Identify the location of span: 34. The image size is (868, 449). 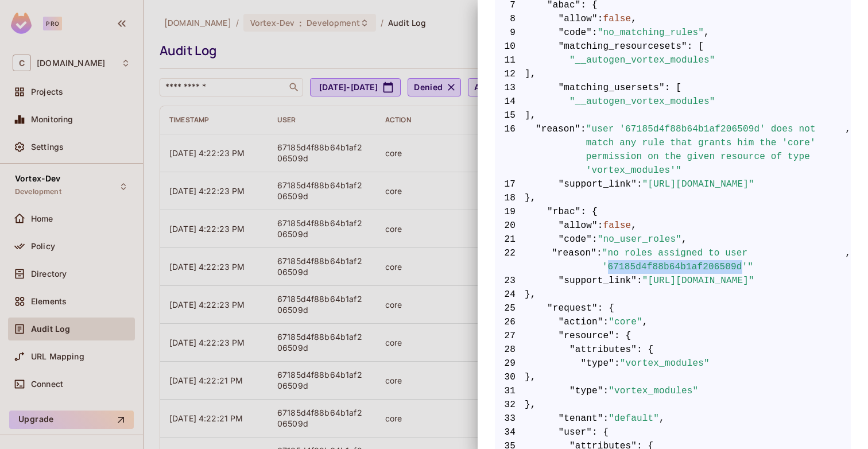
(510, 432).